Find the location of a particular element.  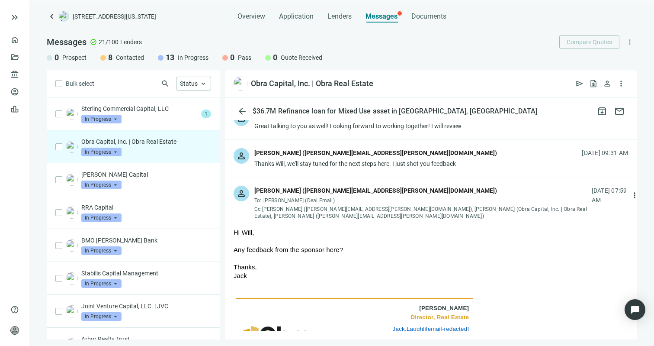

button: archive is located at coordinates (602, 111).